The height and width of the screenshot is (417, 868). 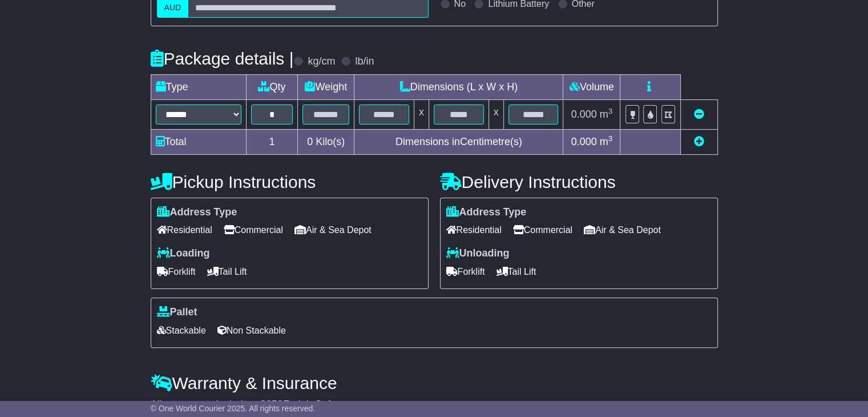 I want to click on h4: Pickup Instructions, so click(x=289, y=182).